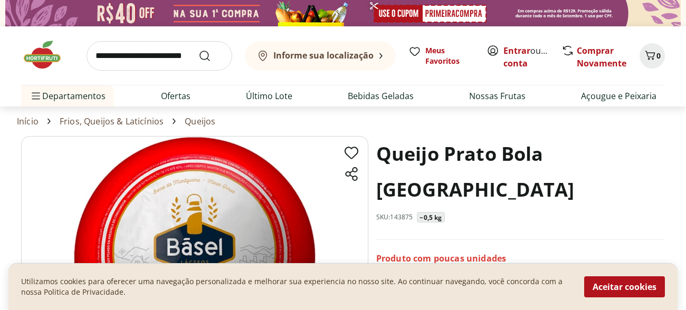 This screenshot has width=686, height=310. I want to click on span: 0, so click(658, 55).